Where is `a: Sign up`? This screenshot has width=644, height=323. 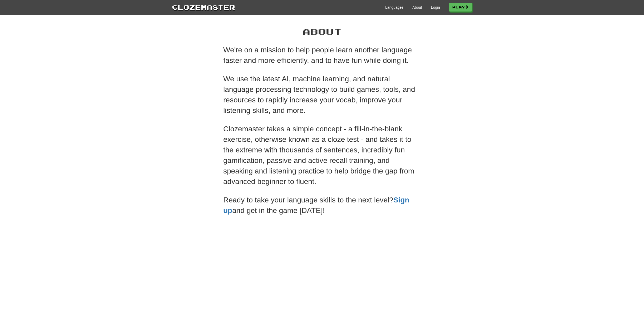 a: Sign up is located at coordinates (317, 205).